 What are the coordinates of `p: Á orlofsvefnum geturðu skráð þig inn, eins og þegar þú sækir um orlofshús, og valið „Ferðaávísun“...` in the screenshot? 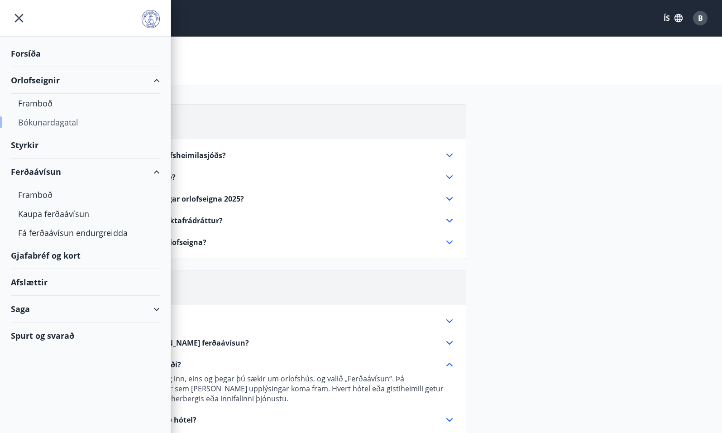 It's located at (256, 388).